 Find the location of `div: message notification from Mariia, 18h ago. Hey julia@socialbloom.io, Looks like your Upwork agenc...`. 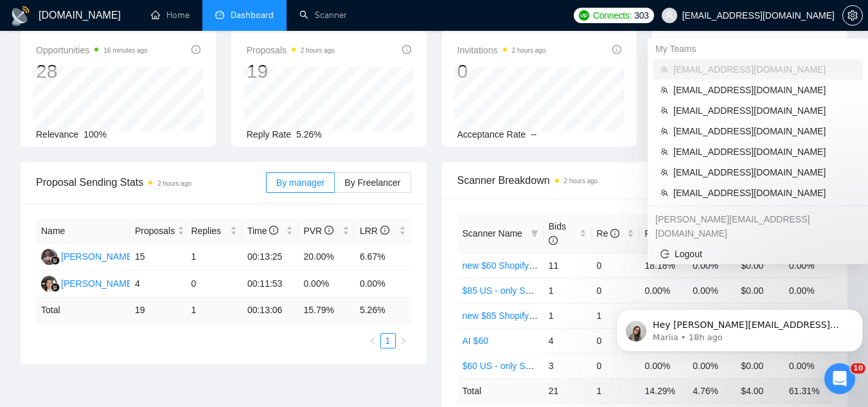

div: message notification from Mariia, 18h ago. Hey julia@socialbloom.io, Looks like your Upwork agenc... is located at coordinates (129, 48).